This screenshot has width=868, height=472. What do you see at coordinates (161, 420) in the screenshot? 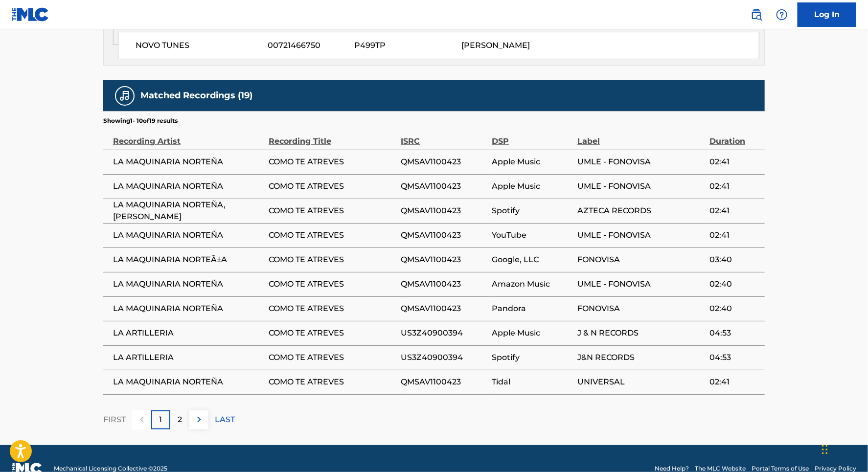
I see `p: 1` at bounding box center [161, 420].